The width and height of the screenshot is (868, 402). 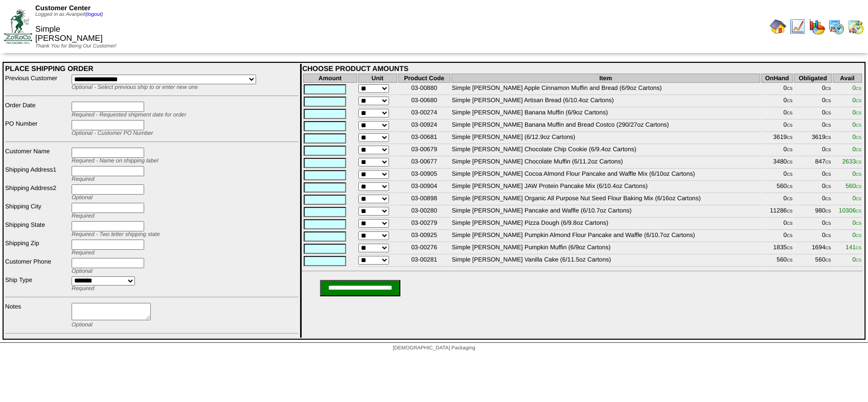 I want to click on th: Unit, so click(x=377, y=78).